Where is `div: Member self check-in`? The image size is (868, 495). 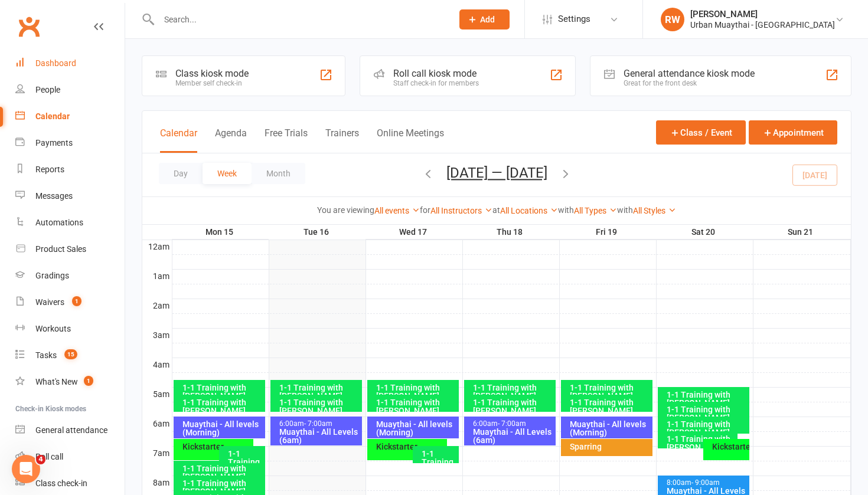 div: Member self check-in is located at coordinates (212, 83).